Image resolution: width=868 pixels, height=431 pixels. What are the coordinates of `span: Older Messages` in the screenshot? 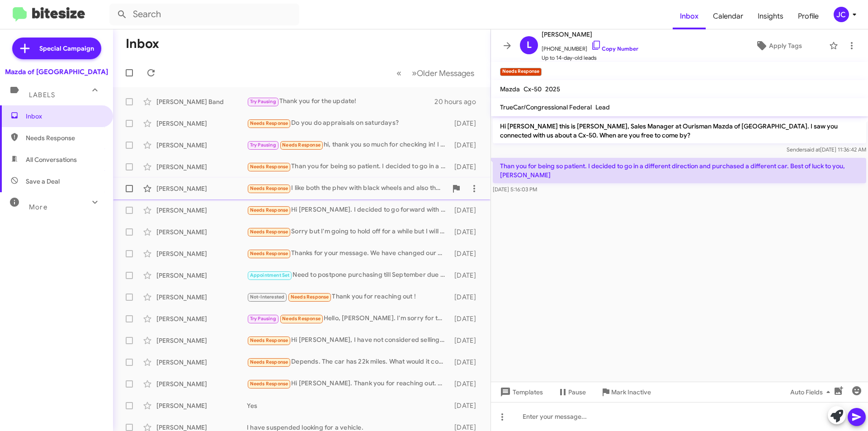 It's located at (445, 73).